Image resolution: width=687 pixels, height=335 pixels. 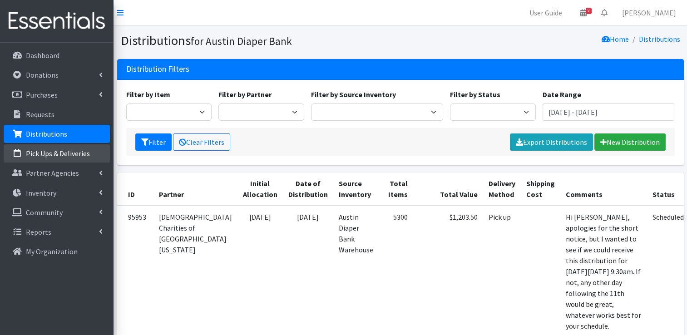 I want to click on p: Distributions, so click(x=46, y=134).